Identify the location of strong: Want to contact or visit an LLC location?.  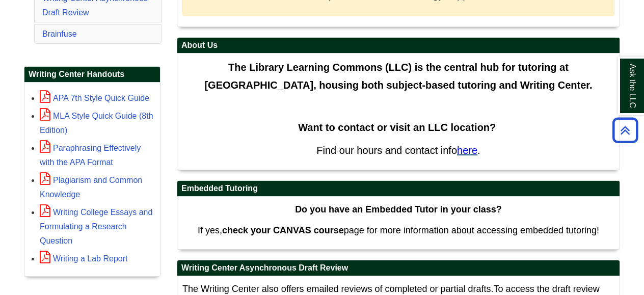
(397, 127).